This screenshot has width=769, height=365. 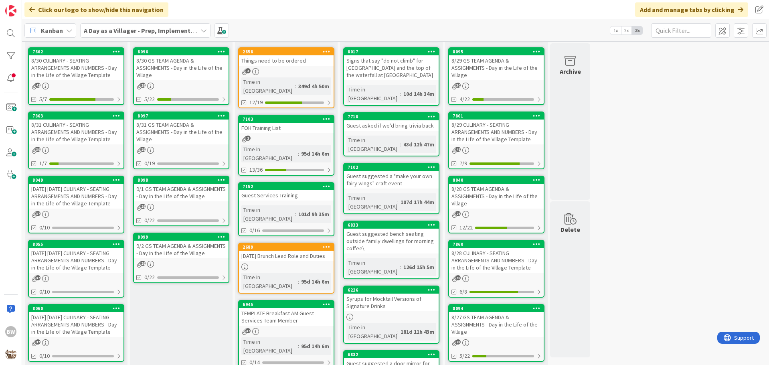 What do you see at coordinates (43, 163) in the screenshot?
I see `span: 1/7` at bounding box center [43, 163].